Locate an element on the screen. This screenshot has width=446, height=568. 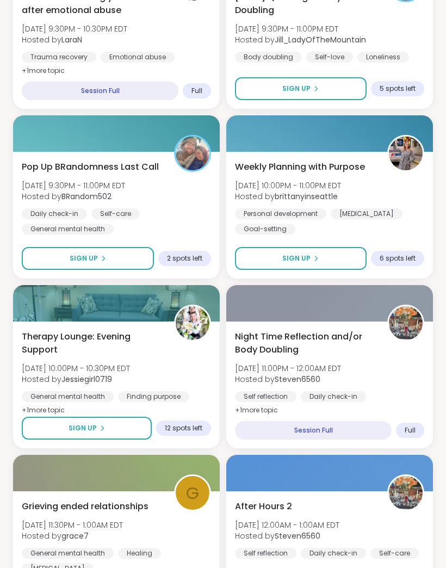
span: 2 spots left is located at coordinates (184, 258).